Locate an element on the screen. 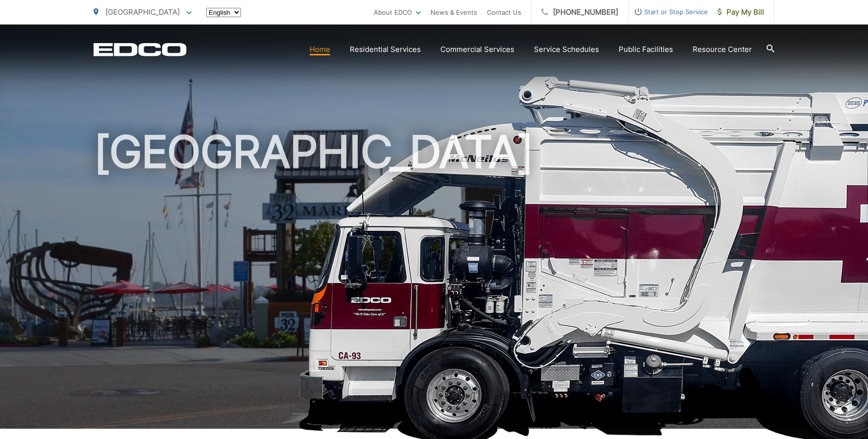  a: News & Events is located at coordinates (453, 12).